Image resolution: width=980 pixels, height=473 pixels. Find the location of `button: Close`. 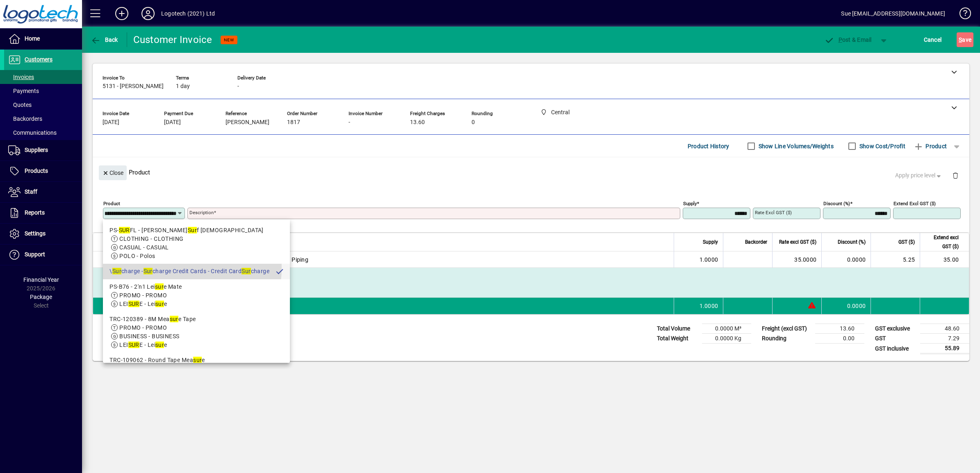

button: Close is located at coordinates (113, 173).